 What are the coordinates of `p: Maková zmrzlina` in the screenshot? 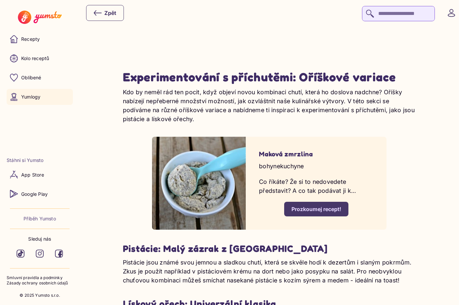 It's located at (316, 154).